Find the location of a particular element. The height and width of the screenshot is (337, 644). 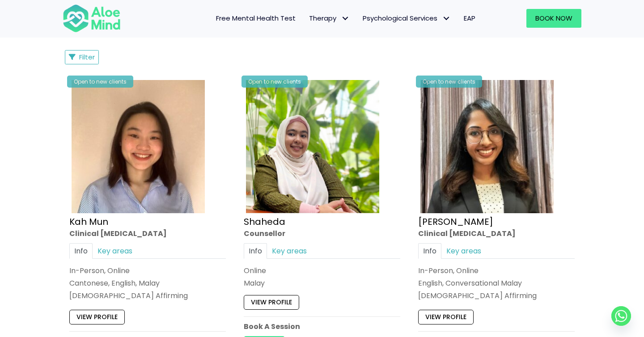

span: Filter is located at coordinates (87, 57).